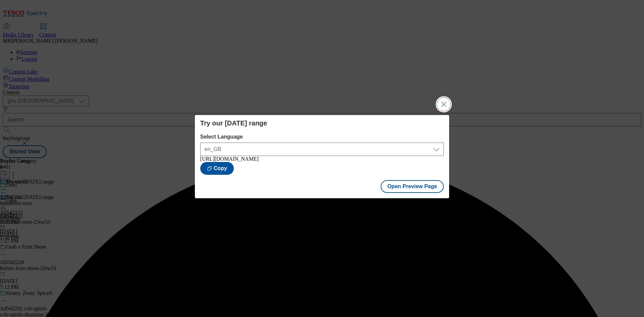 The height and width of the screenshot is (317, 644). What do you see at coordinates (322, 137) in the screenshot?
I see `label: Select Language` at bounding box center [322, 137].